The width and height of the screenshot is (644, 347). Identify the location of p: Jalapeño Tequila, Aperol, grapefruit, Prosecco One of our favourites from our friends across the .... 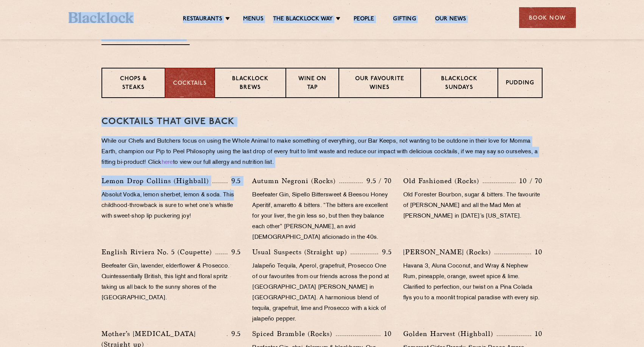
(322, 293).